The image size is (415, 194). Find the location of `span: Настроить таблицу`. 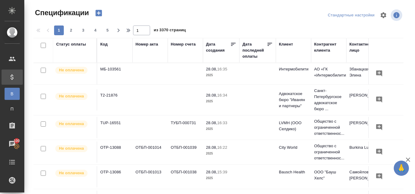

span: Настроить таблицу is located at coordinates (384, 15).